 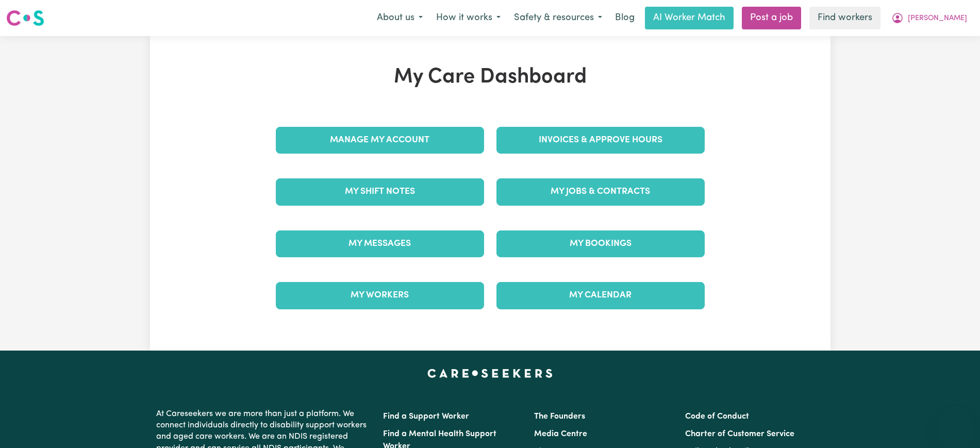 What do you see at coordinates (929, 18) in the screenshot?
I see `button: My Account` at bounding box center [929, 18].